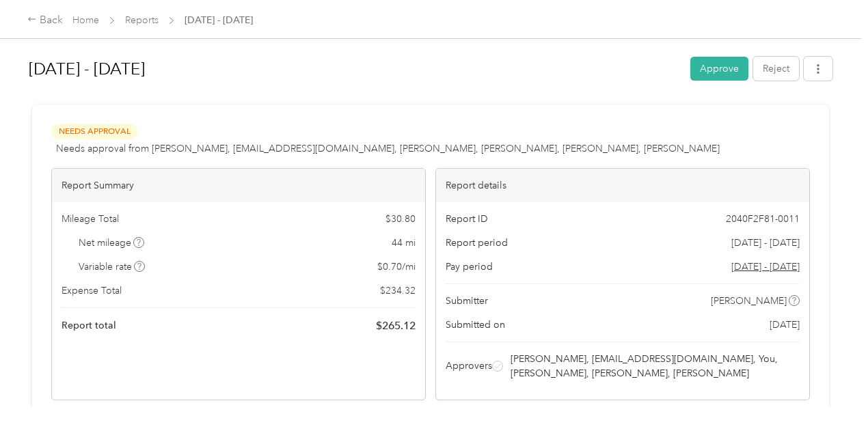 Image resolution: width=868 pixels, height=431 pixels. Describe the element at coordinates (355, 69) in the screenshot. I see `h1: Aug 1 - 31, 2025` at that location.